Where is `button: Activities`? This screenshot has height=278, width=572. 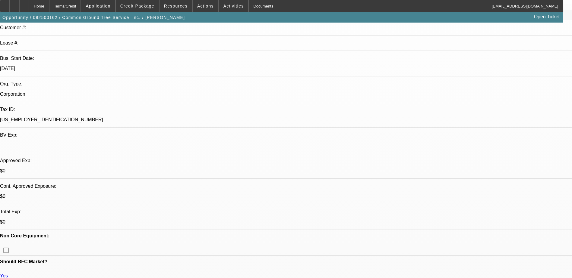
button: Activities is located at coordinates (234, 6).